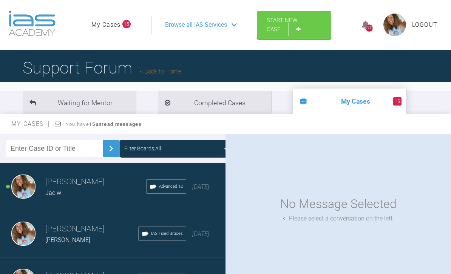 The height and width of the screenshot is (274, 451). What do you see at coordinates (424, 25) in the screenshot?
I see `a: Logout` at bounding box center [424, 25].